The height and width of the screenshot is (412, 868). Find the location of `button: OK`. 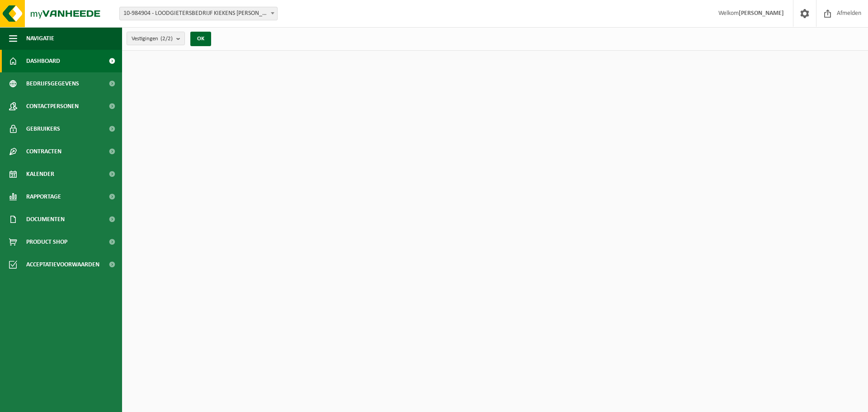

button: OK is located at coordinates (201, 39).